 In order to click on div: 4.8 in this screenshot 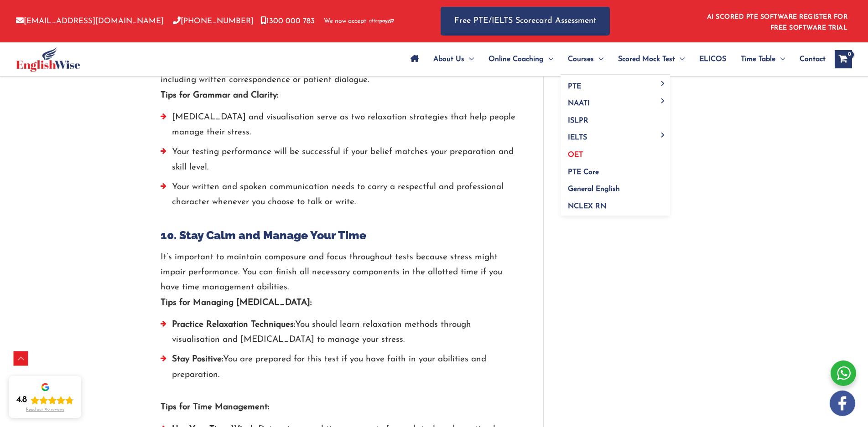, I will do `click(21, 400)`.